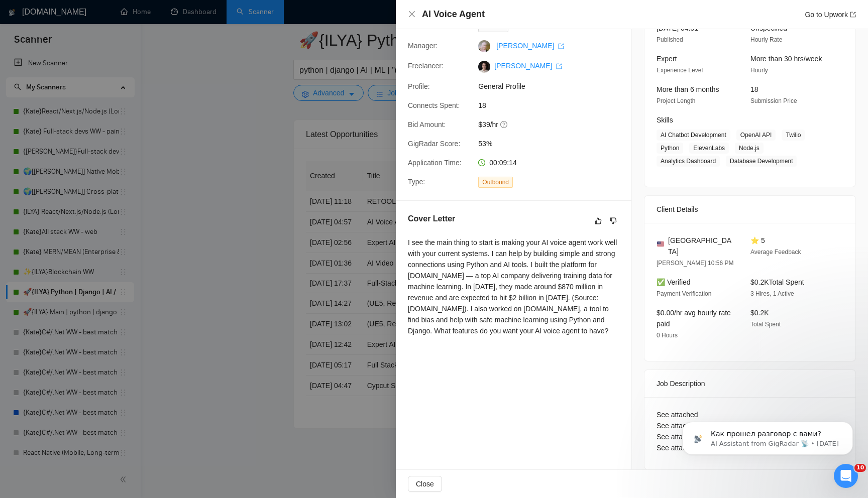 The image size is (868, 498). I want to click on span: Outbound, so click(496, 183).